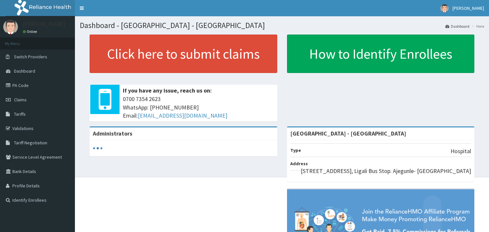 Image resolution: width=489 pixels, height=232 pixels. Describe the element at coordinates (457, 26) in the screenshot. I see `a: Dashboard` at that location.